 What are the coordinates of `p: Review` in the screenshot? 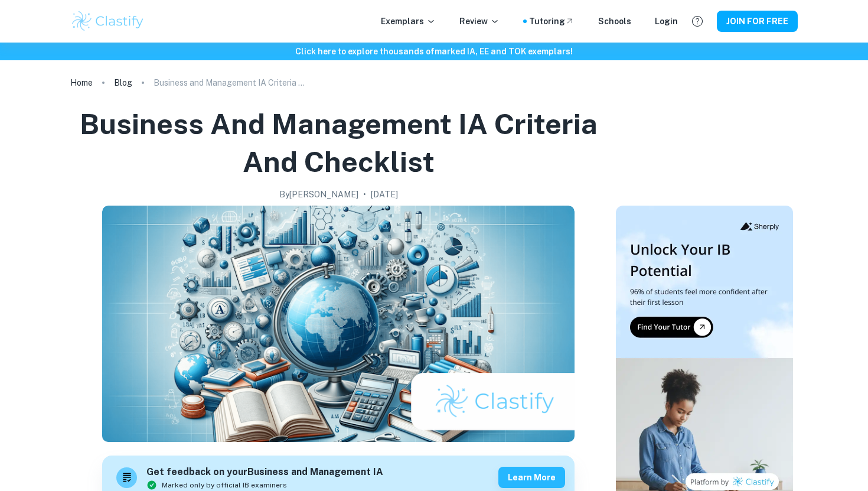 It's located at (479, 21).